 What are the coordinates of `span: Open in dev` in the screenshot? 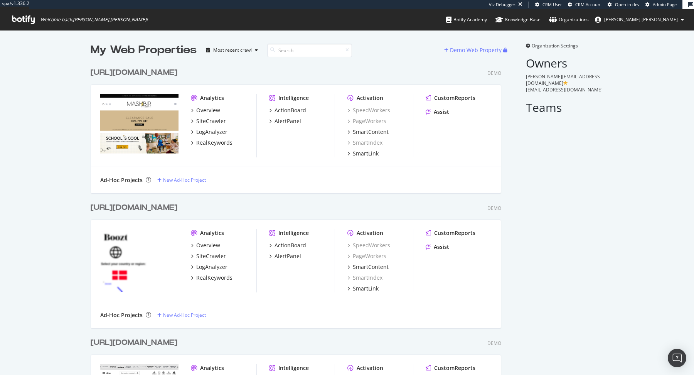 It's located at (627, 4).